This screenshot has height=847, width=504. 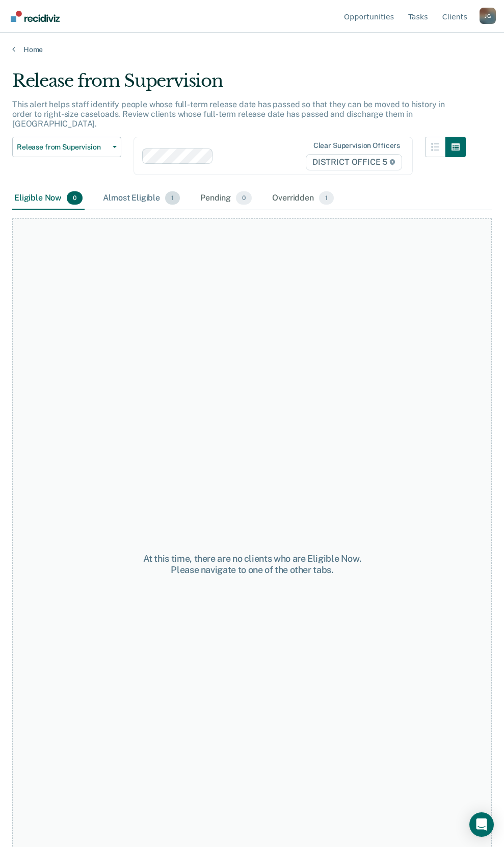 What do you see at coordinates (226, 198) in the screenshot?
I see `div: Pending0` at bounding box center [226, 198].